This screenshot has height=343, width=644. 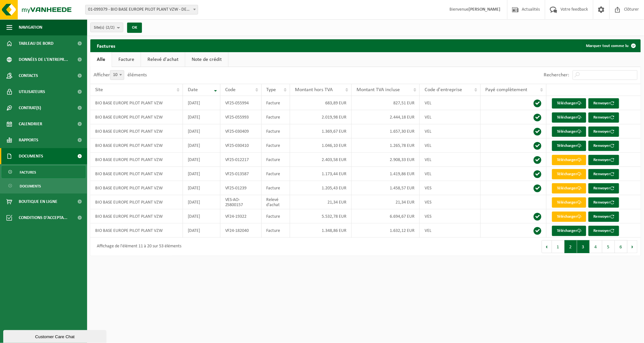 What do you see at coordinates (386, 174) in the screenshot?
I see `td: 1.419,86 EUR` at bounding box center [386, 174].